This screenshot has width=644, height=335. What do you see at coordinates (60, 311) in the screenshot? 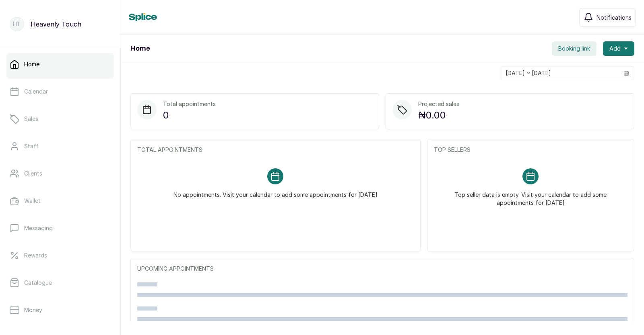
I see `a: Money` at bounding box center [60, 311].